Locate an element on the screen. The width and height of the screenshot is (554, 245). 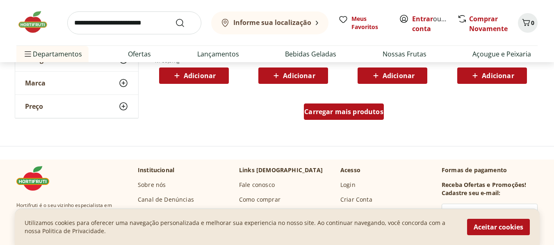
a: Meus Favoritos is located at coordinates (363, 23).